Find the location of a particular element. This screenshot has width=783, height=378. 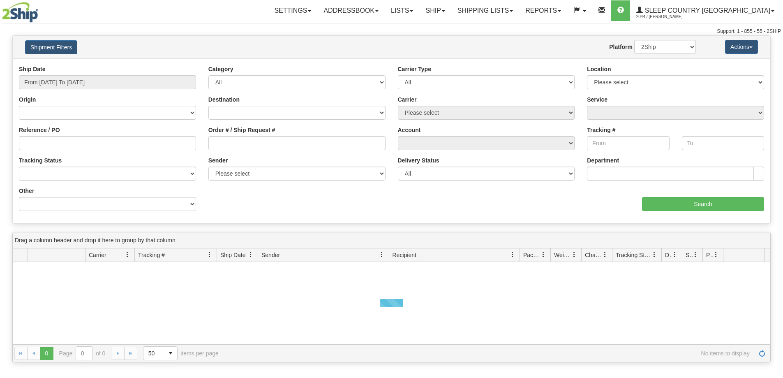

span: Ship Date is located at coordinates (233, 255).